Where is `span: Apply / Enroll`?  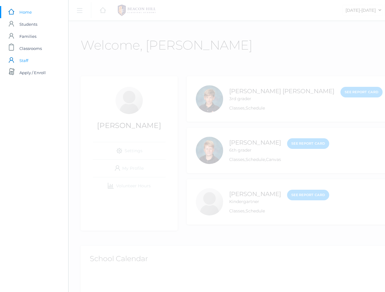
span: Apply / Enroll is located at coordinates (32, 73).